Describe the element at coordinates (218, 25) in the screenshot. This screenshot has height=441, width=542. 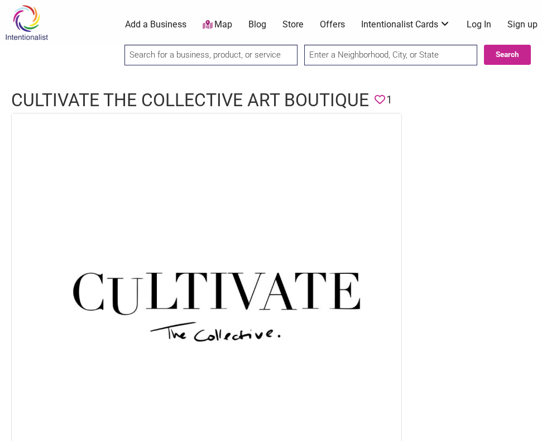
I see `a: Map` at that location.